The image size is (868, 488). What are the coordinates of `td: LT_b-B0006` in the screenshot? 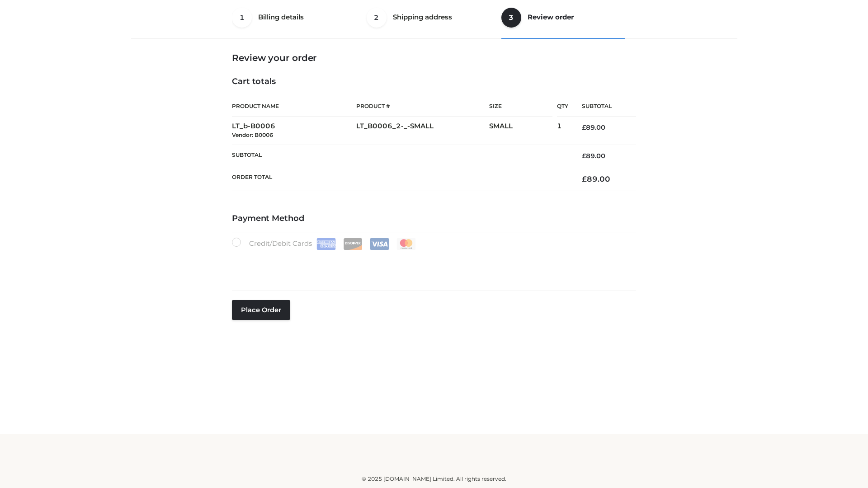 It's located at (294, 131).